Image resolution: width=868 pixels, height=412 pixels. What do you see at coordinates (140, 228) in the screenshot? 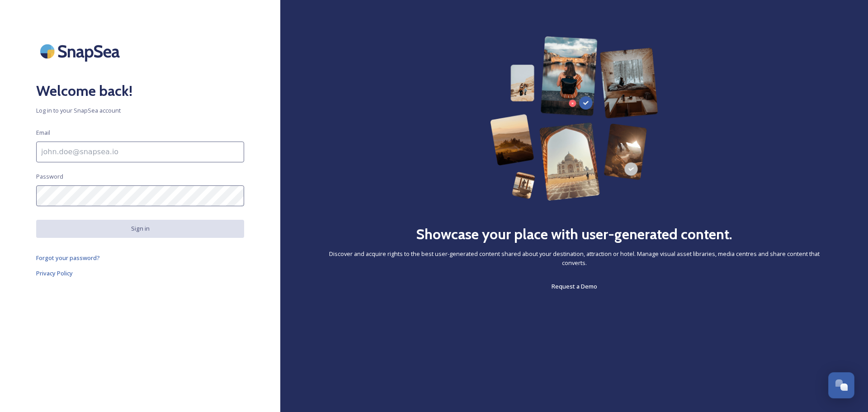
I see `button: Sign in` at bounding box center [140, 228].